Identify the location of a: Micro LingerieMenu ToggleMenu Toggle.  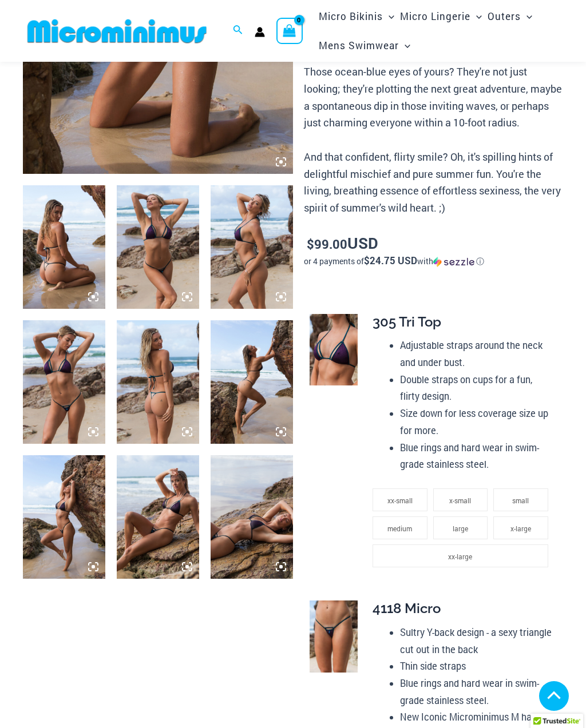
(441, 16).